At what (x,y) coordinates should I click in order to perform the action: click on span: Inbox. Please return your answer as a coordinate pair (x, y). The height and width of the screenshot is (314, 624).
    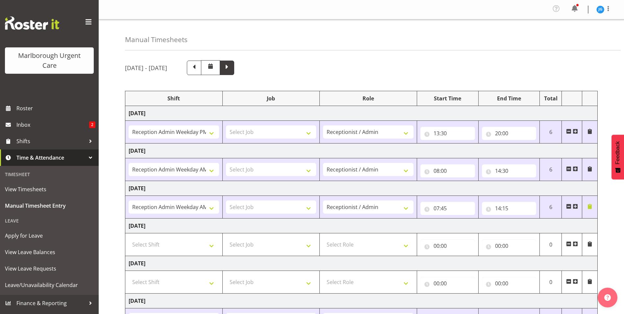
    Looking at the image, I should click on (53, 125).